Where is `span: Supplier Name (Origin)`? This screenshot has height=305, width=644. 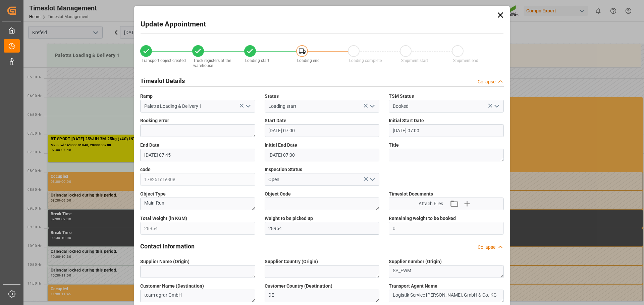
span: Supplier Name (Origin) is located at coordinates (165, 262).